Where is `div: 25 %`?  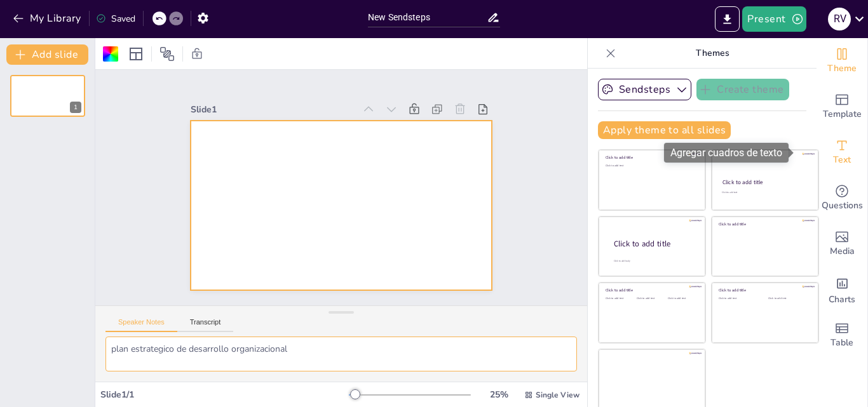 div: 25 % is located at coordinates (499, 394).